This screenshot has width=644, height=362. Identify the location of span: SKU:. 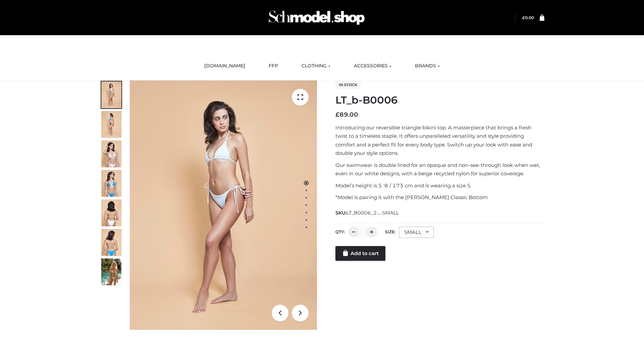
(367, 213).